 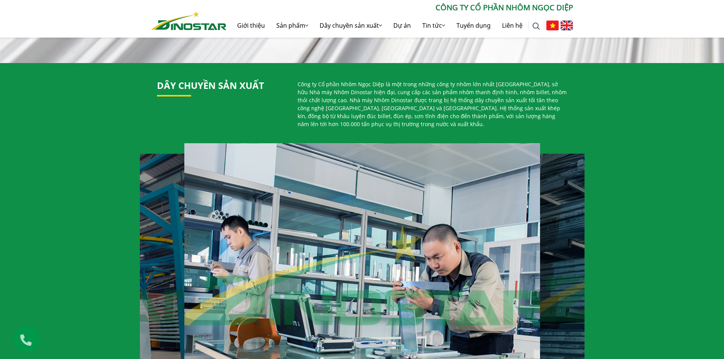 I want to click on p: CÔNG TY CỔ PHẦN NHÔM NGỌC DIỆP, so click(x=400, y=8).